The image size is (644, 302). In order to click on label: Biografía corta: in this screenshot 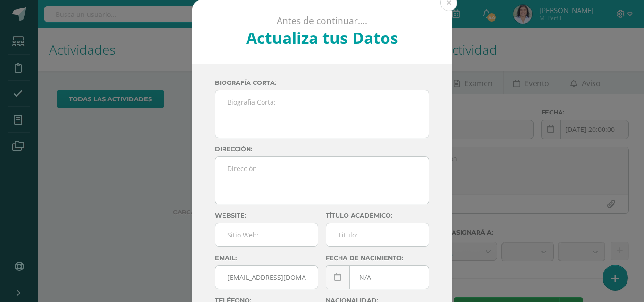, I will do `click(322, 83)`.